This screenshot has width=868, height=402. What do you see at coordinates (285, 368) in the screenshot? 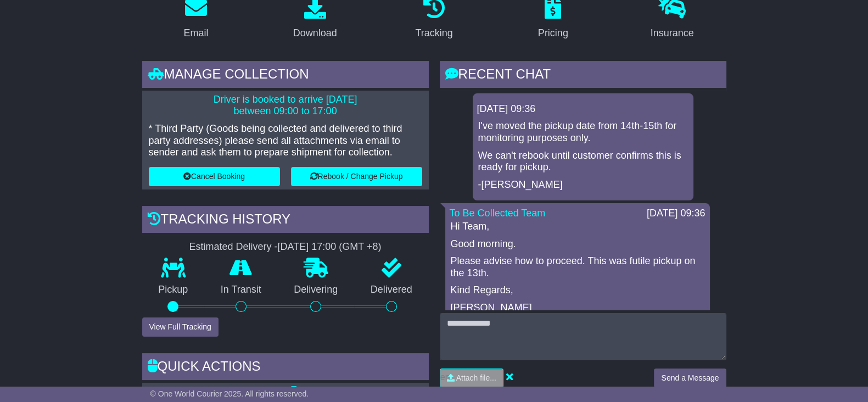
I see `div: Quick Actions` at bounding box center [285, 368].